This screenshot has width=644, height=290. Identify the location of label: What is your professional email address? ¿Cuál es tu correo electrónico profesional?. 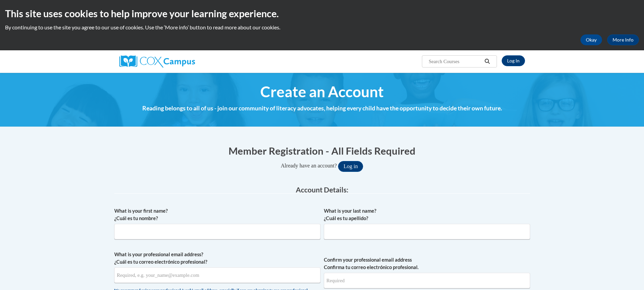
(218, 258).